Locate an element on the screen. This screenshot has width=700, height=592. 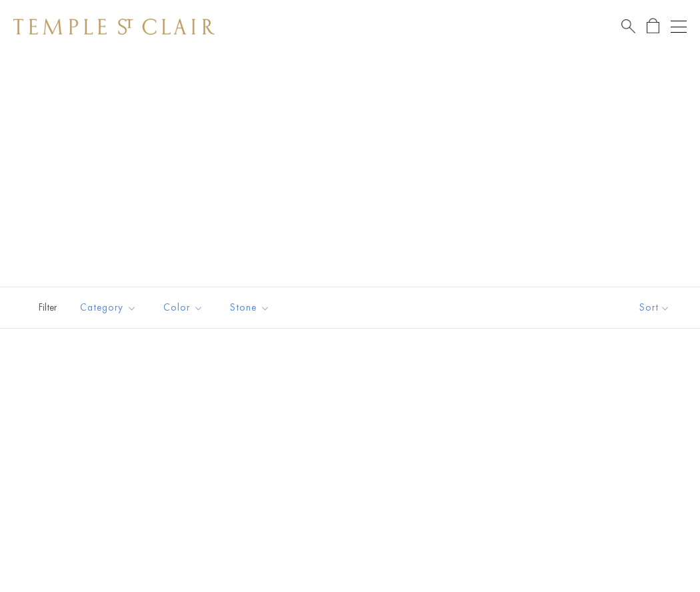
a: Open Shopping Bag is located at coordinates (652, 26).